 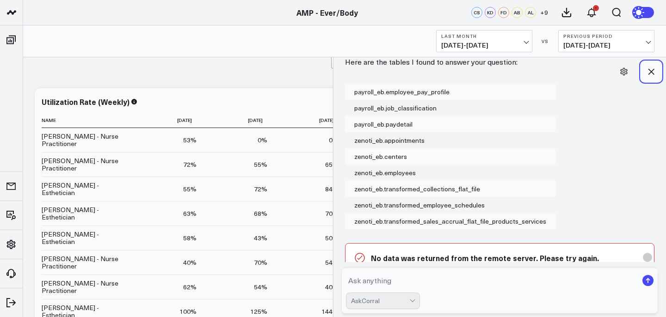 What do you see at coordinates (450, 156) in the screenshot?
I see `div: zenoti_eb.centers` at bounding box center [450, 156].